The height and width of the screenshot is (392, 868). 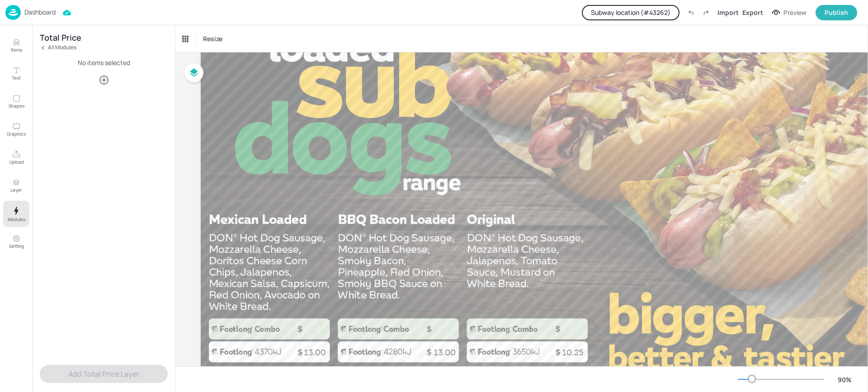 I want to click on button: Shapes, so click(x=16, y=102).